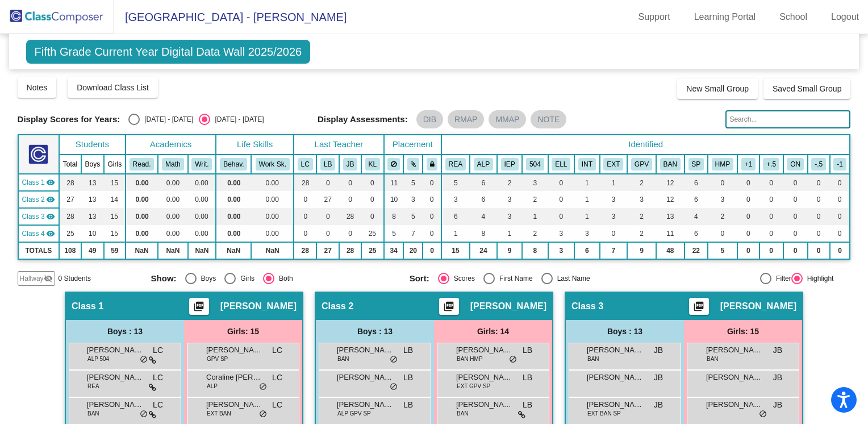 This screenshot has width=868, height=424. Describe the element at coordinates (245, 278) in the screenshot. I see `div: Girls` at that location.